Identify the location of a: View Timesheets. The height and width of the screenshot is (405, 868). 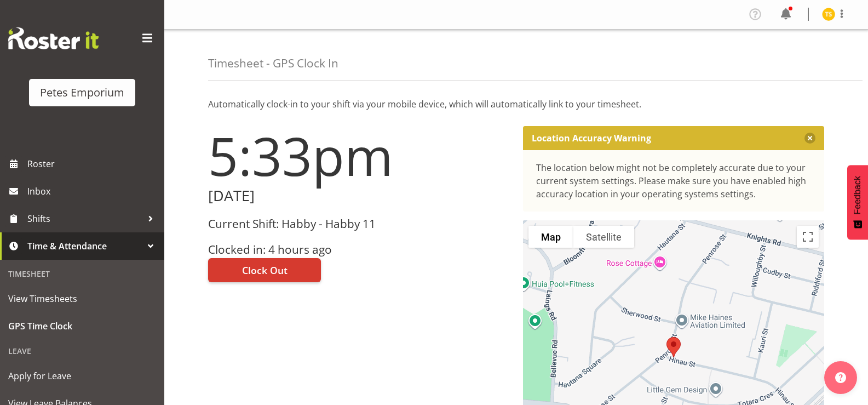
(82, 298).